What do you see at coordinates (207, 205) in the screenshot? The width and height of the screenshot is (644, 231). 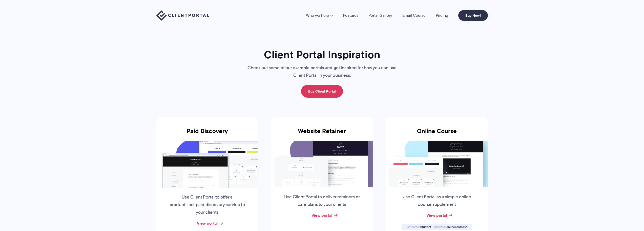 I see `p: Use Client Portal to offer a productized, paid discovery service to your clients` at bounding box center [207, 205].